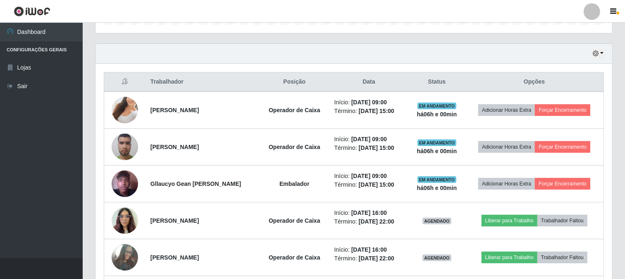 Image resolution: width=625 pixels, height=279 pixels. Describe the element at coordinates (369, 82) in the screenshot. I see `th: Data` at that location.